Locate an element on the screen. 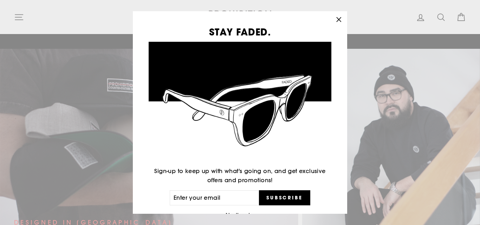 Image resolution: width=480 pixels, height=225 pixels. p: Sign-up to keep up with what's going on, and get exclusive offers and promotions! is located at coordinates (240, 176).